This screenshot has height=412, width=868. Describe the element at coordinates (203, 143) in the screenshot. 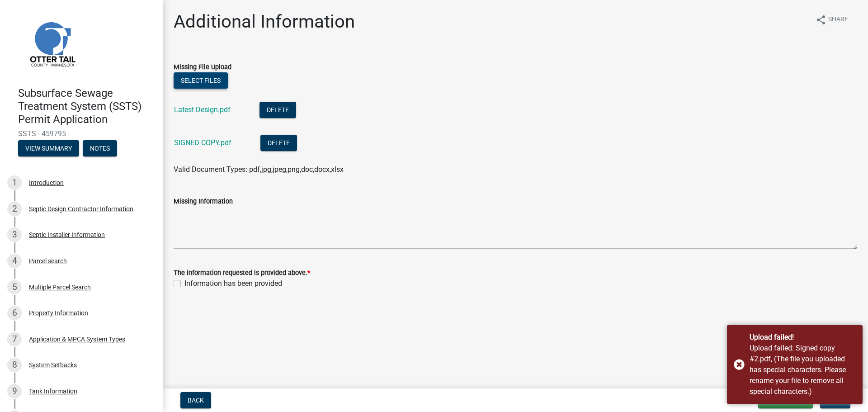

I see `a: SIGNED COPY.pdf` at that location.